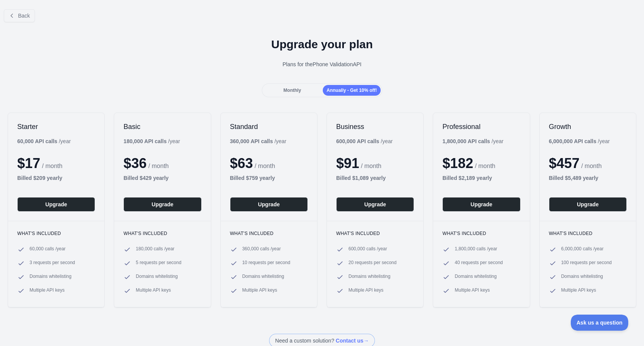 This screenshot has height=346, width=644. What do you see at coordinates (241, 163) in the screenshot?
I see `span: $ 63` at bounding box center [241, 163].